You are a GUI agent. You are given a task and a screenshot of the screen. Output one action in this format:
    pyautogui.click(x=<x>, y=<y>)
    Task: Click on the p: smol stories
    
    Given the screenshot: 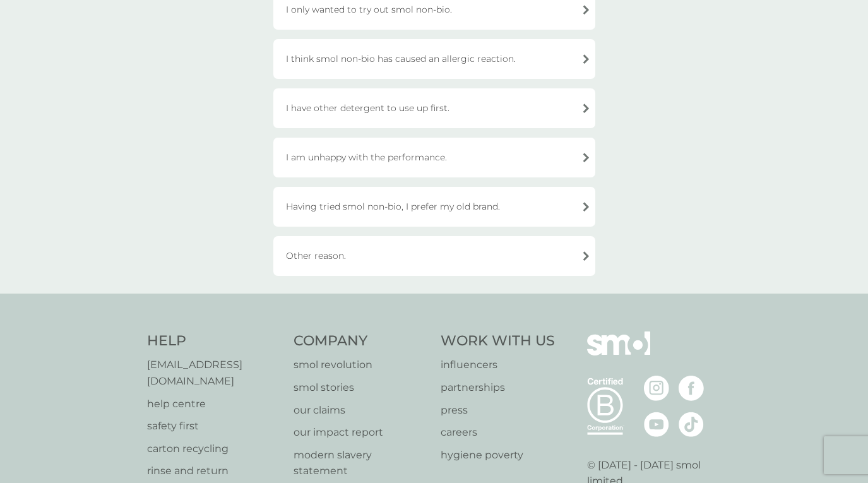 What is the action you would take?
    pyautogui.click(x=360, y=388)
    